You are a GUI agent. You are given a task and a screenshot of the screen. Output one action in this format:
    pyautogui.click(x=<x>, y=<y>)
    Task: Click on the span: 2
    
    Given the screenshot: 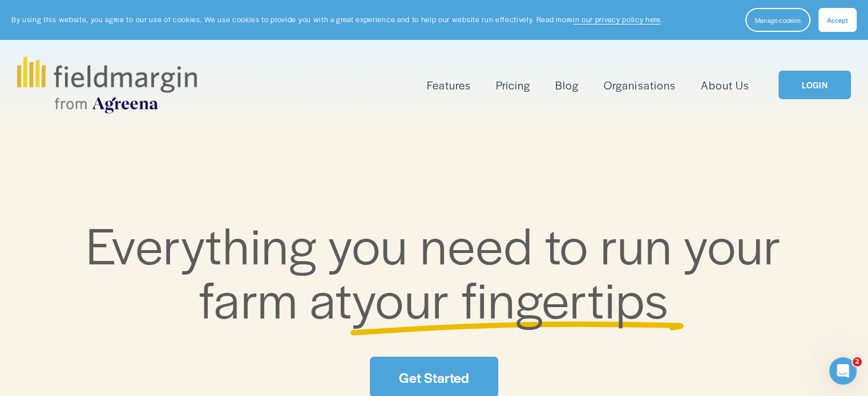 What is the action you would take?
    pyautogui.click(x=857, y=362)
    